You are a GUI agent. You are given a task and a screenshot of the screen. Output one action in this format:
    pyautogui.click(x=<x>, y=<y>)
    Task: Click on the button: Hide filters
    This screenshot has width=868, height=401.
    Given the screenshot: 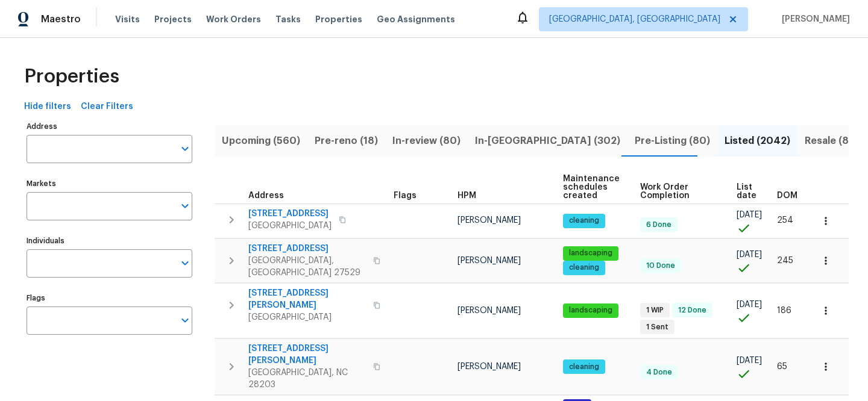 What is the action you would take?
    pyautogui.click(x=48, y=107)
    